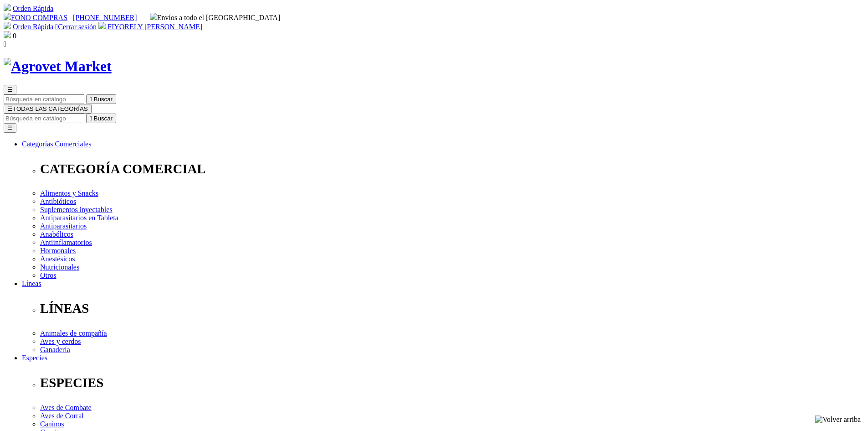 The image size is (868, 431). Describe the element at coordinates (60, 341) in the screenshot. I see `span: Aves y cerdos` at that location.